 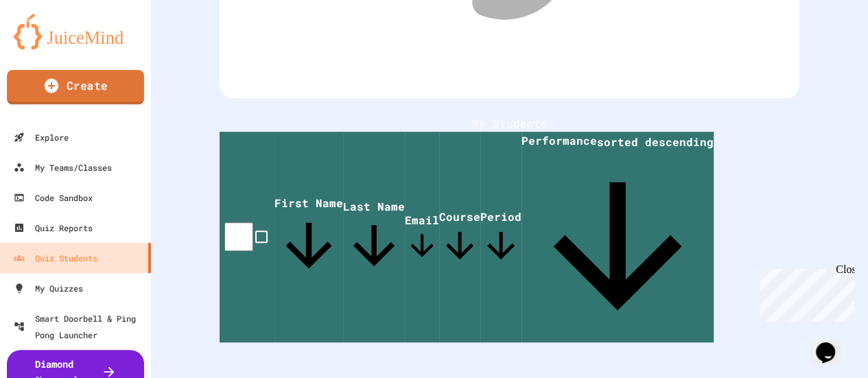 I want to click on input: select all desserts, so click(x=239, y=237).